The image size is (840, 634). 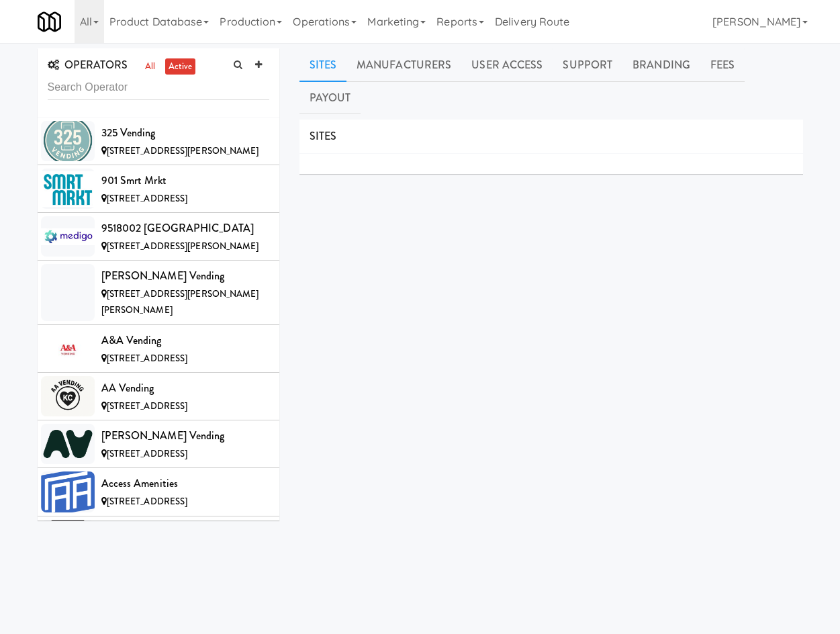 What do you see at coordinates (159, 87) in the screenshot?
I see `input: Search Operator` at bounding box center [159, 87].